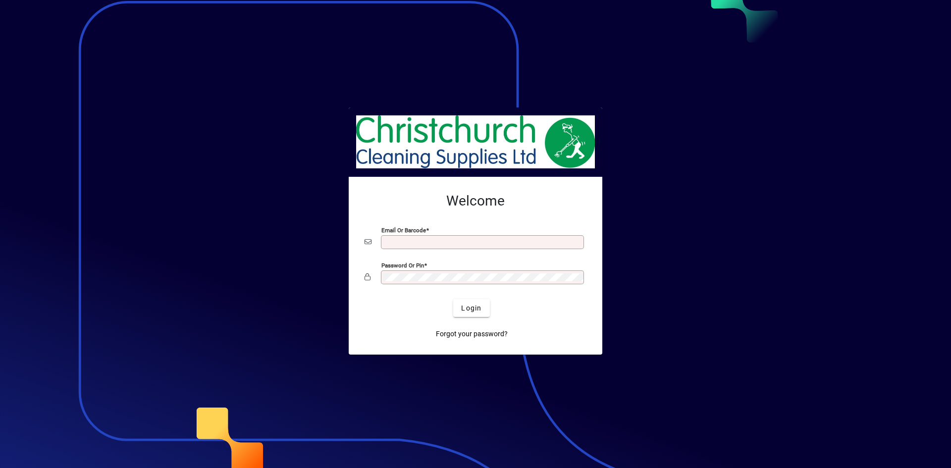 The width and height of the screenshot is (951, 468). What do you see at coordinates (471, 308) in the screenshot?
I see `span: Login` at bounding box center [471, 308].